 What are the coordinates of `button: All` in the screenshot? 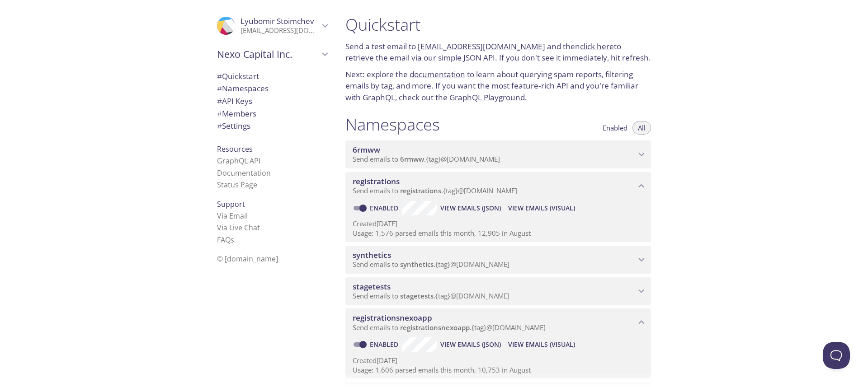 It's located at (642, 128).